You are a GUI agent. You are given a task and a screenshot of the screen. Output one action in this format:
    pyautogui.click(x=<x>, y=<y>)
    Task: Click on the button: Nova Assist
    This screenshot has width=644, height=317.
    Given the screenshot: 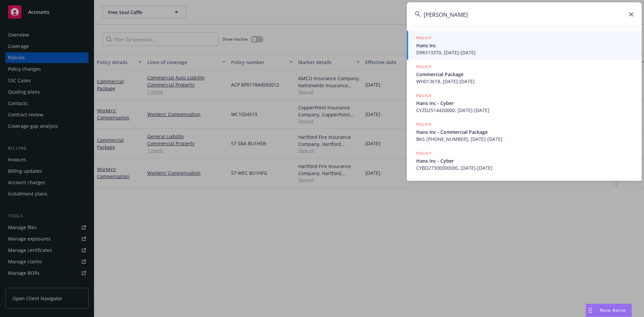 What is the action you would take?
    pyautogui.click(x=609, y=310)
    